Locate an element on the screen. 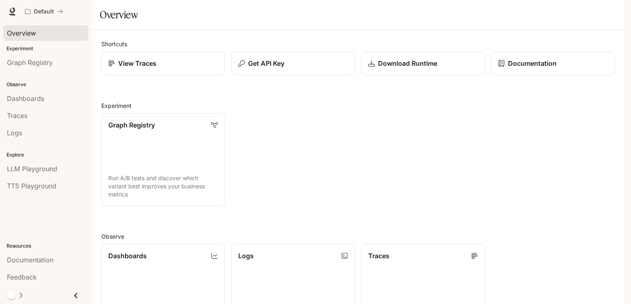  a: Download Runtime is located at coordinates (423, 63).